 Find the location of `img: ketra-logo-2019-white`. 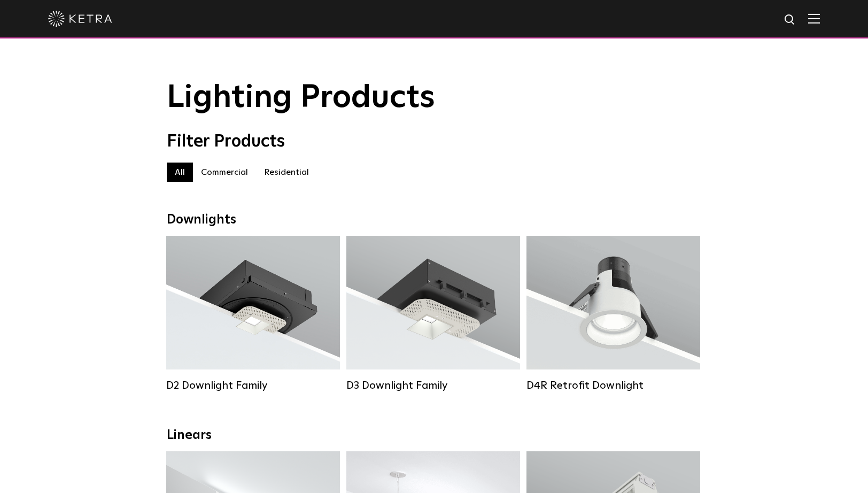

img: ketra-logo-2019-white is located at coordinates (80, 18).